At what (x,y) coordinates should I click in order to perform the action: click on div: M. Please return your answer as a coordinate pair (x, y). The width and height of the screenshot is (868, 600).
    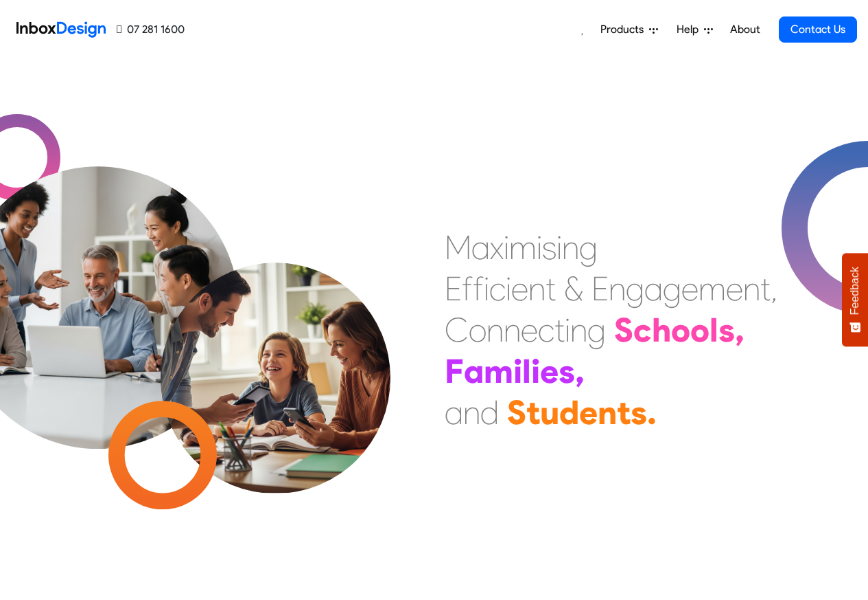
    Looking at the image, I should click on (458, 247).